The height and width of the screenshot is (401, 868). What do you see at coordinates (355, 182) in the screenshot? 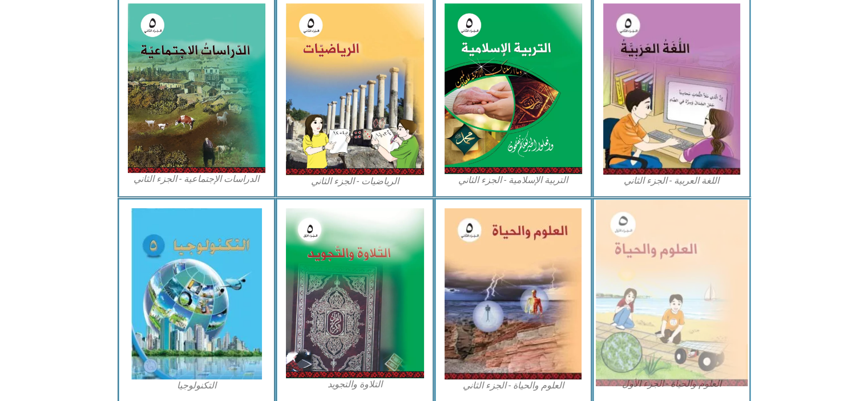
I see `figcaption: الرياضيات - الجزء الثاني` at bounding box center [355, 182].